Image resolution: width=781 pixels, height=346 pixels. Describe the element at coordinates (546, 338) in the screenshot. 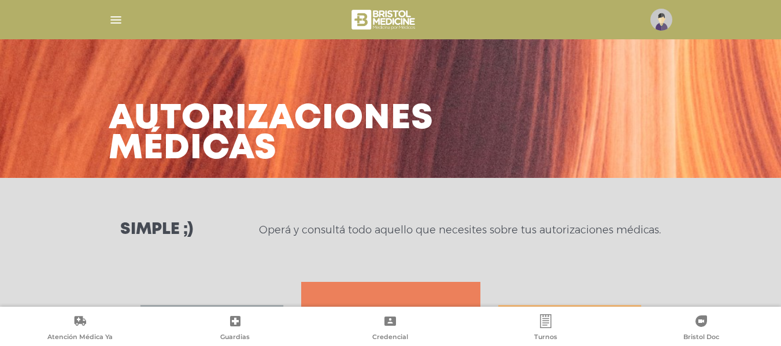

I see `span: Turnos` at that location.